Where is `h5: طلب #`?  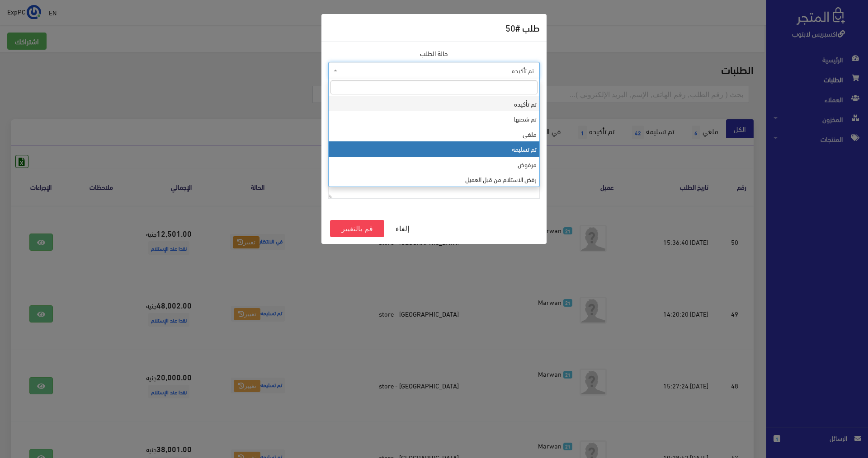
h5: طلب # is located at coordinates (523, 27).